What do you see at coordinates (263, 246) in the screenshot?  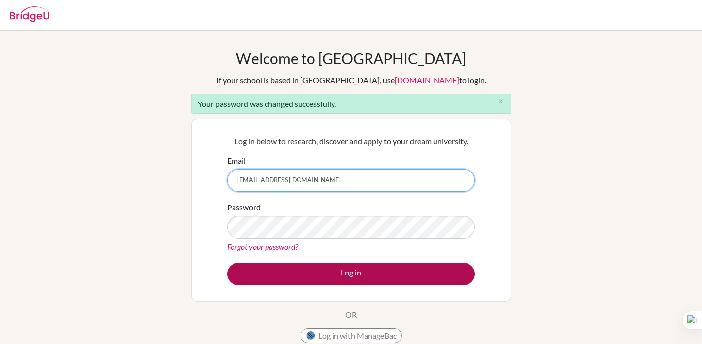 I see `a: Forgot your password?` at bounding box center [263, 246].